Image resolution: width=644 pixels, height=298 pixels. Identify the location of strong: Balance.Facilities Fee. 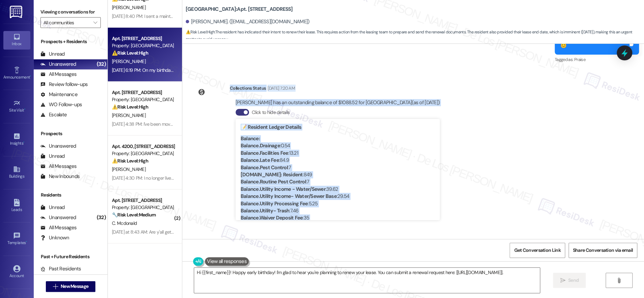
(265, 153).